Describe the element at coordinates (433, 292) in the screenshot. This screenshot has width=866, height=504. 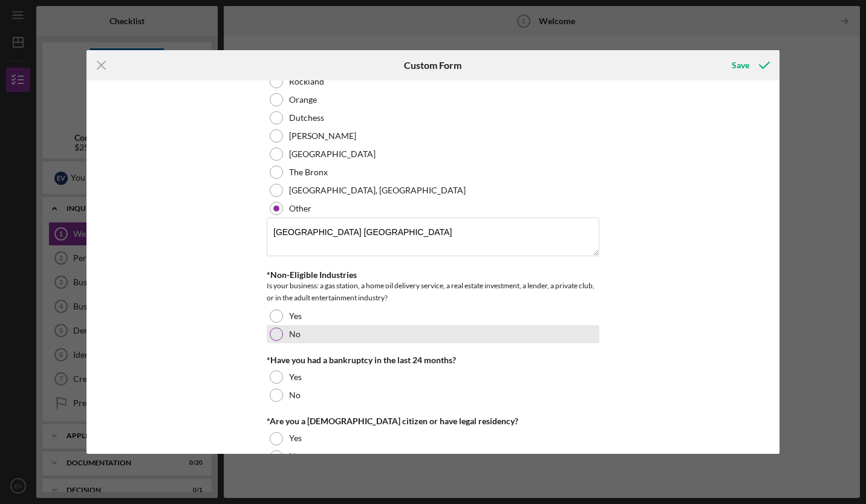
I see `div: Is your business: a gas station, a home oil delivery service, a real estate investment, a lender,...` at that location.